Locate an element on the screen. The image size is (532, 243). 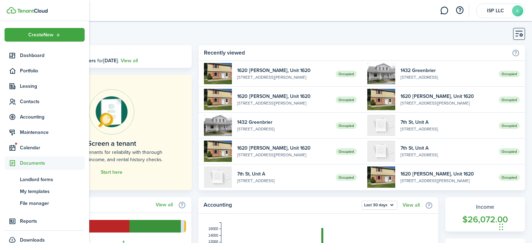
home-widget-title: Recently viewed is located at coordinates (356, 53).